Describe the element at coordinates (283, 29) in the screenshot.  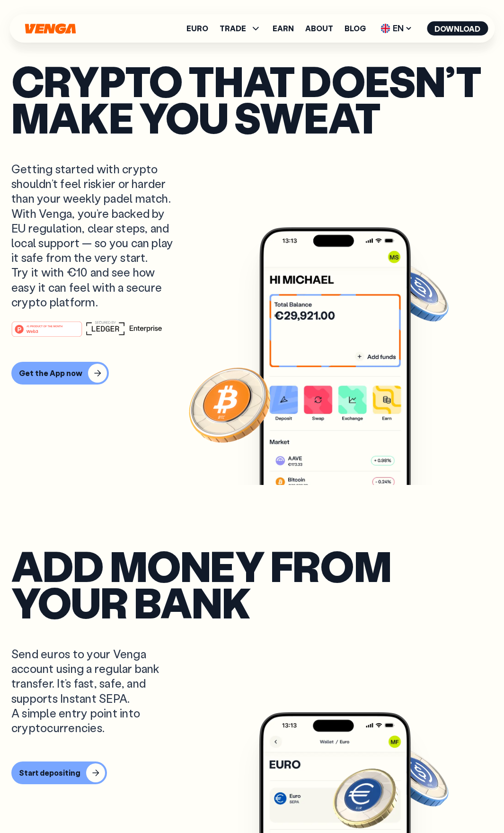
I see `a: Earn` at that location.